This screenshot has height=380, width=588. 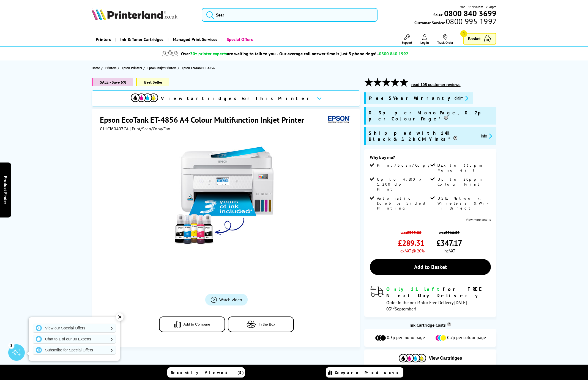 What do you see at coordinates (420, 303) in the screenshot?
I see `span: 3h` at bounding box center [420, 303].